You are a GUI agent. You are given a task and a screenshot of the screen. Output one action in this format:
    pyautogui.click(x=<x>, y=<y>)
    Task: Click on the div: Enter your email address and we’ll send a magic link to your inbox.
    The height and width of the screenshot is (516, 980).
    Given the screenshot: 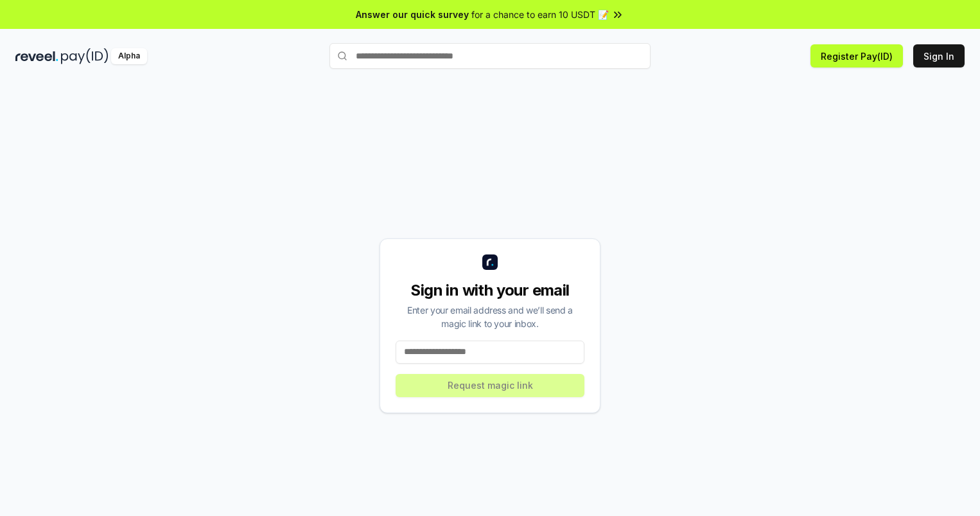 What is the action you would take?
    pyautogui.click(x=490, y=317)
    